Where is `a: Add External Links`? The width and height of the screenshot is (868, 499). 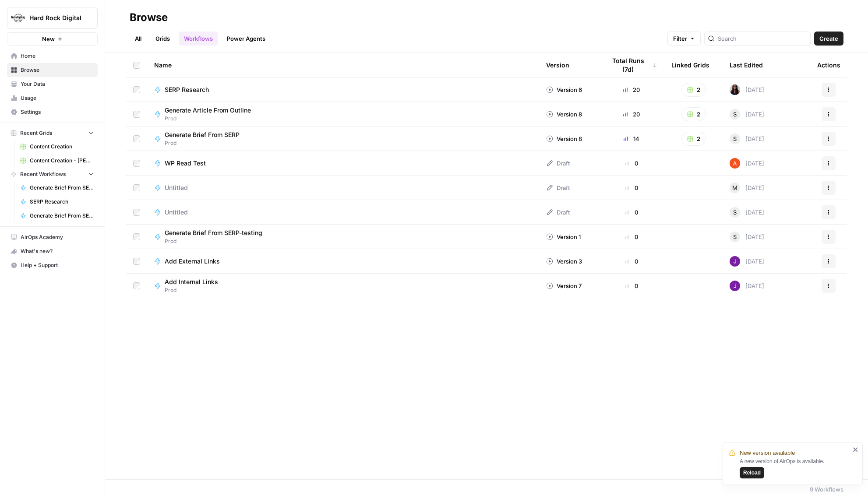
a: Add External Links is located at coordinates (343, 261).